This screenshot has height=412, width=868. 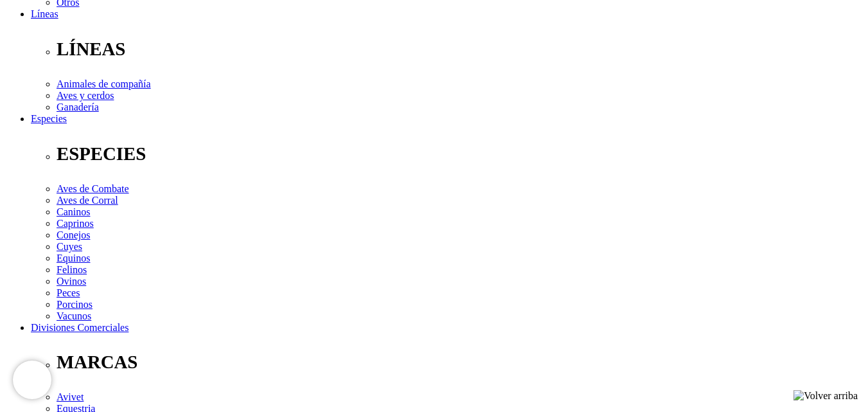 I want to click on a: Ovinos, so click(x=71, y=281).